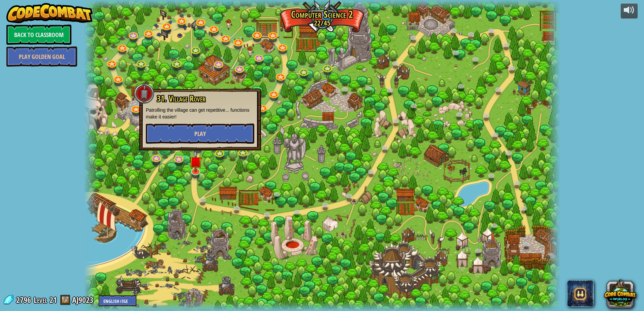 The height and width of the screenshot is (311, 644). What do you see at coordinates (200, 134) in the screenshot?
I see `button: Play` at bounding box center [200, 134].